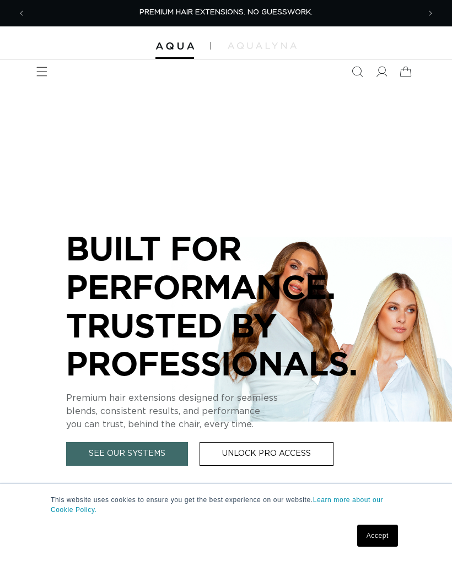 This screenshot has height=561, width=452. I want to click on span: PREMIUM HAIR EXTENSIONS. NO GUESSWORK., so click(226, 12).